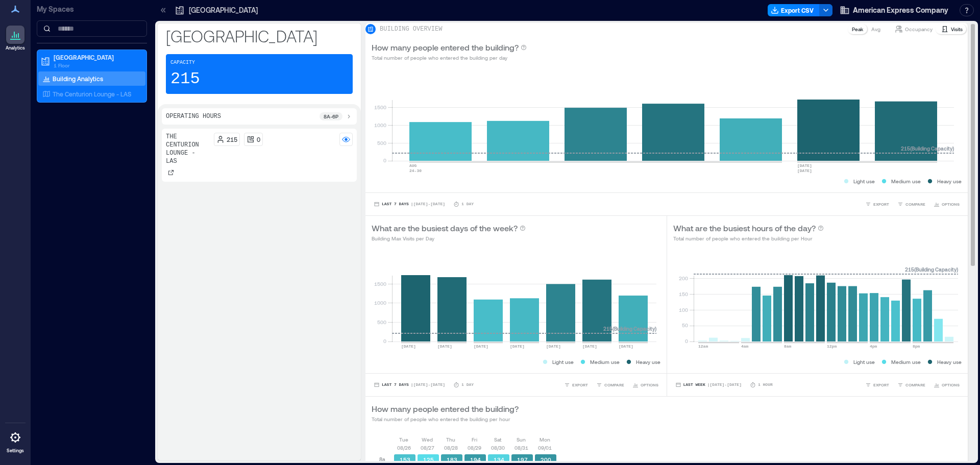  I want to click on text: 12pm, so click(832, 346).